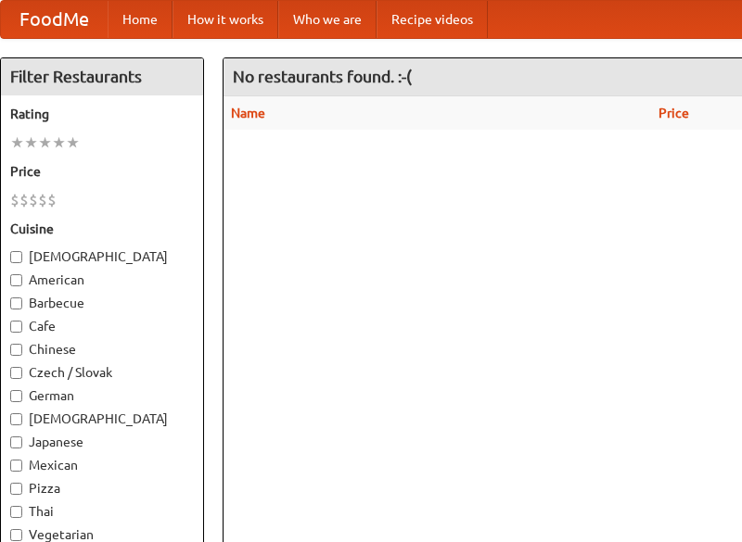  I want to click on input: German, so click(16, 396).